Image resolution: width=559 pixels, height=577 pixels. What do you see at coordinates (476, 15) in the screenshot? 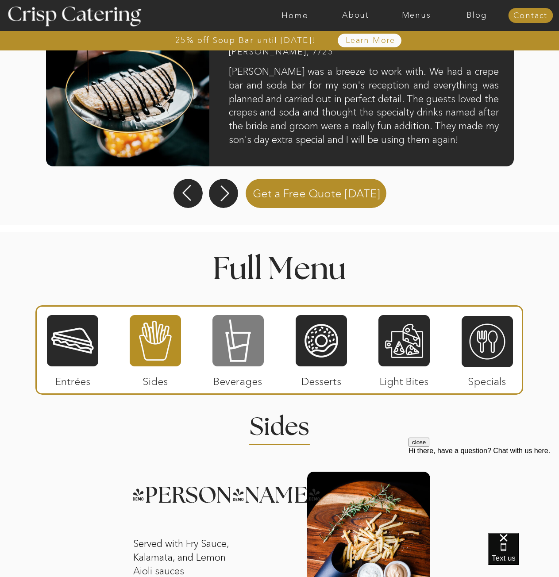
I see `nav: Blog` at bounding box center [476, 15].